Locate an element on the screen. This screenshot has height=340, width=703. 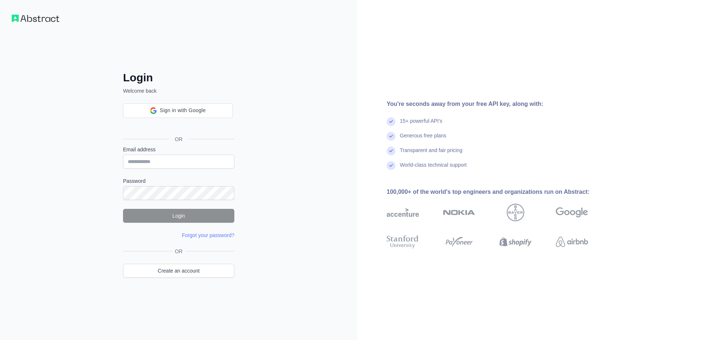
div: 15+ powerful API's is located at coordinates (421, 125).